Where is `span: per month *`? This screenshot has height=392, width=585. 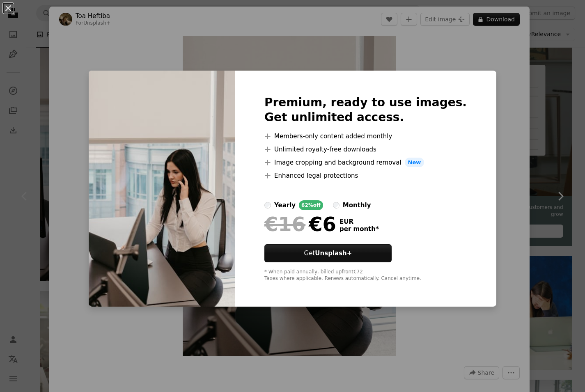 span: per month * is located at coordinates (359, 229).